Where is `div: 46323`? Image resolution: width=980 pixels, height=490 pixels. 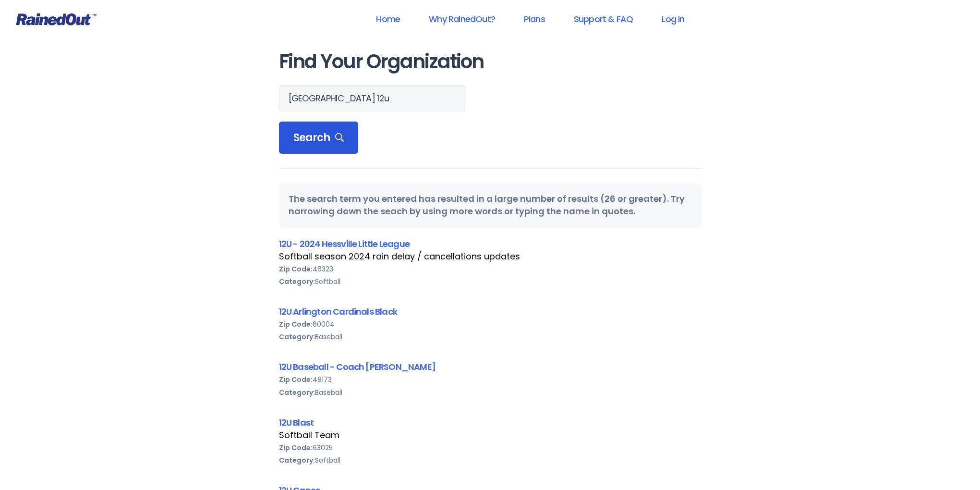
div: 46323 is located at coordinates (490, 269).